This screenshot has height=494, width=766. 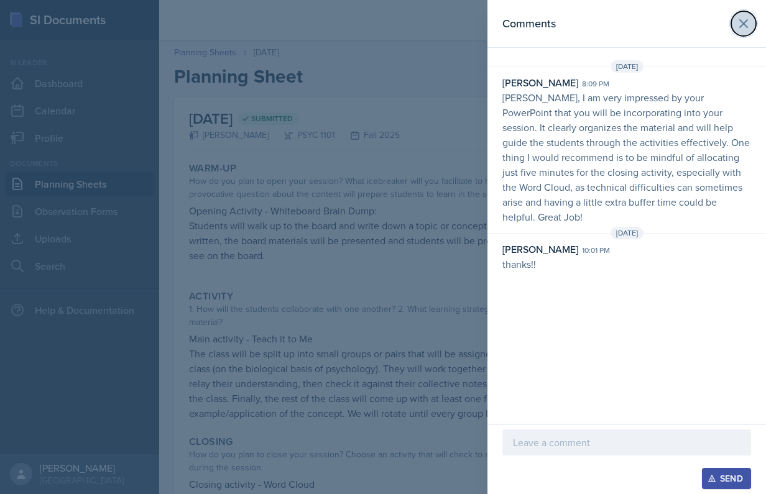 What do you see at coordinates (596, 251) in the screenshot?
I see `div: 10:01 pm` at bounding box center [596, 251].